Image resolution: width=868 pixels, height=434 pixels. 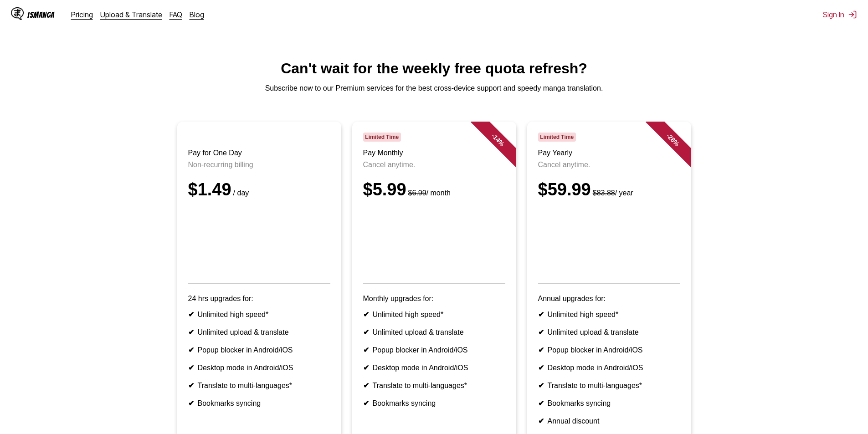 What do you see at coordinates (434, 153) in the screenshot?
I see `h3: Pay Monthly` at bounding box center [434, 153].